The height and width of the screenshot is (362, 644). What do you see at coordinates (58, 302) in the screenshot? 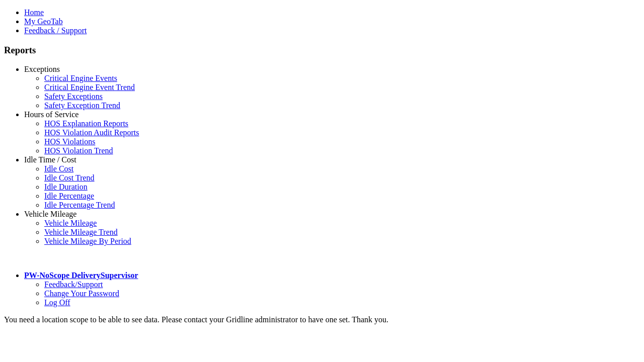
I see `a: Log Off` at bounding box center [58, 302].